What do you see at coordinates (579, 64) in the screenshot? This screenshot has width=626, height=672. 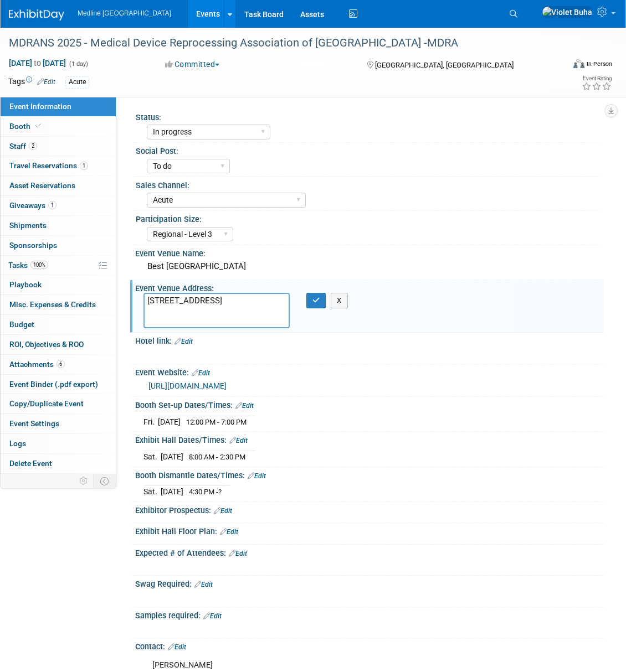 I see `img: Format-Inperson.png` at bounding box center [579, 64].